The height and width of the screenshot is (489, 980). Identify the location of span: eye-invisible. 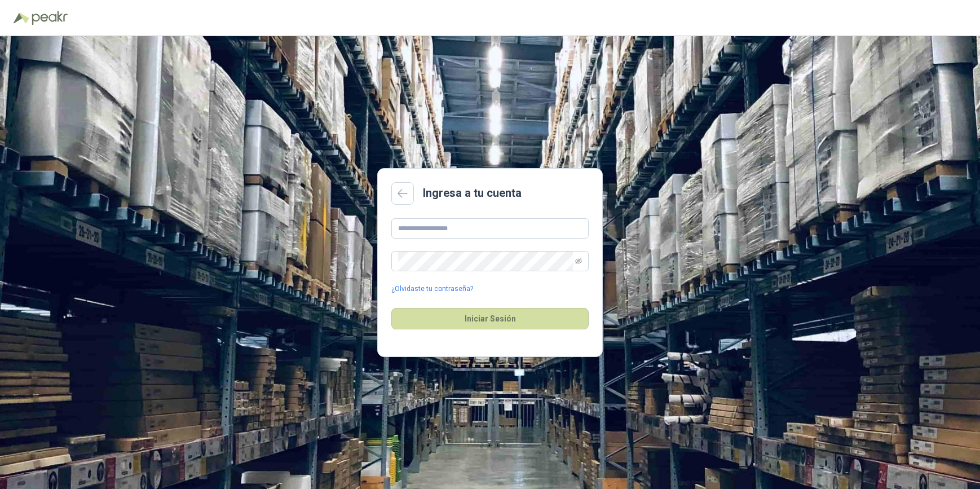
(579, 261).